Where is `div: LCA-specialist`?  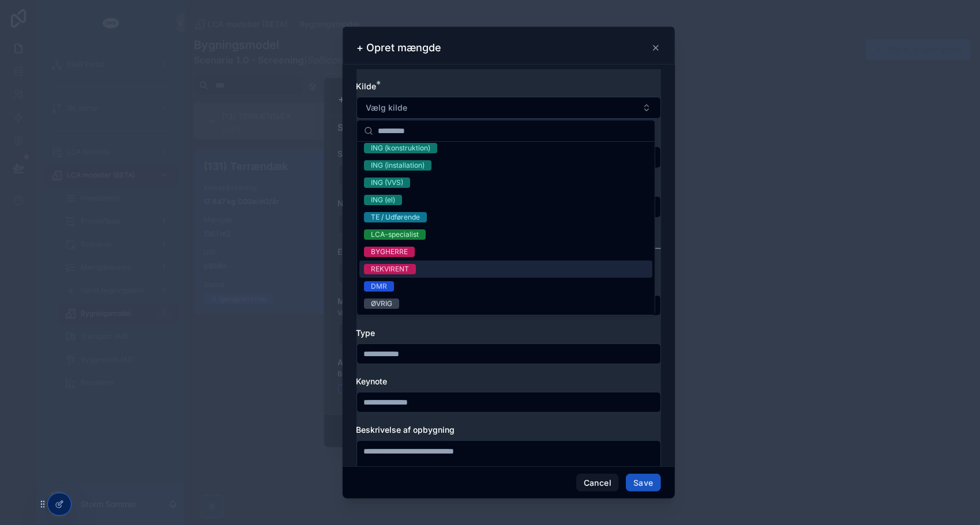 div: LCA-specialist is located at coordinates (395, 234).